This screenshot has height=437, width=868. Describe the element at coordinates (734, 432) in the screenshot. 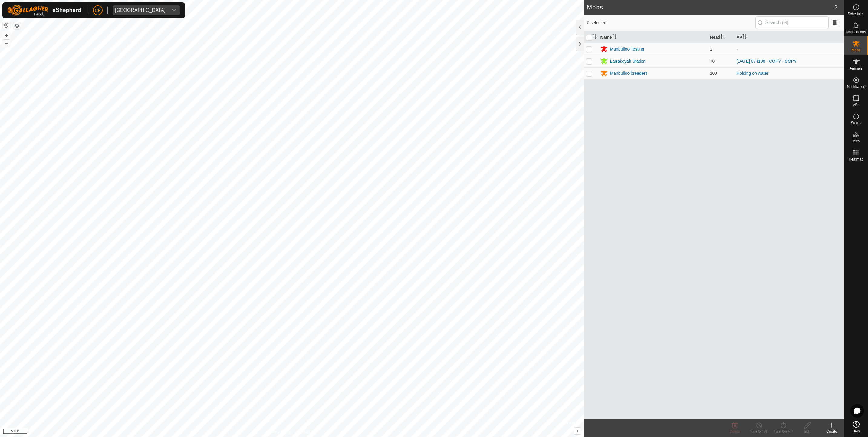

I see `span: Delete` at that location.